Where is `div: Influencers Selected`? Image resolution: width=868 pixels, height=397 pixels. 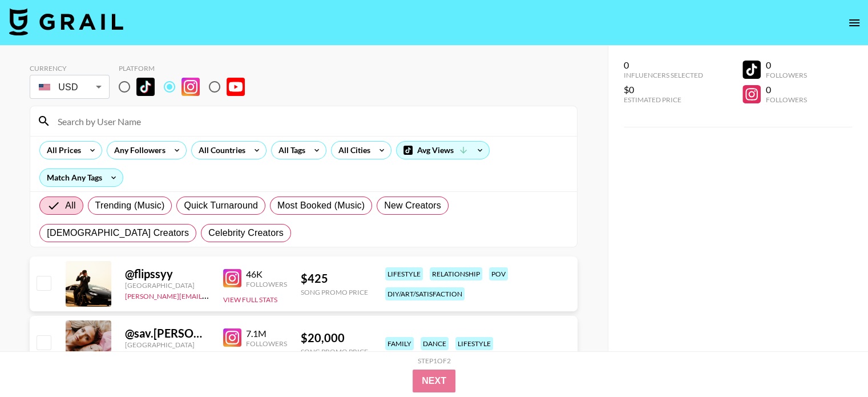
div: Influencers Selected is located at coordinates (663, 75).